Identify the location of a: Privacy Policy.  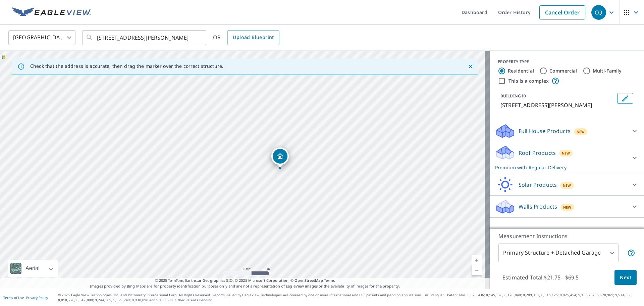
(37, 298).